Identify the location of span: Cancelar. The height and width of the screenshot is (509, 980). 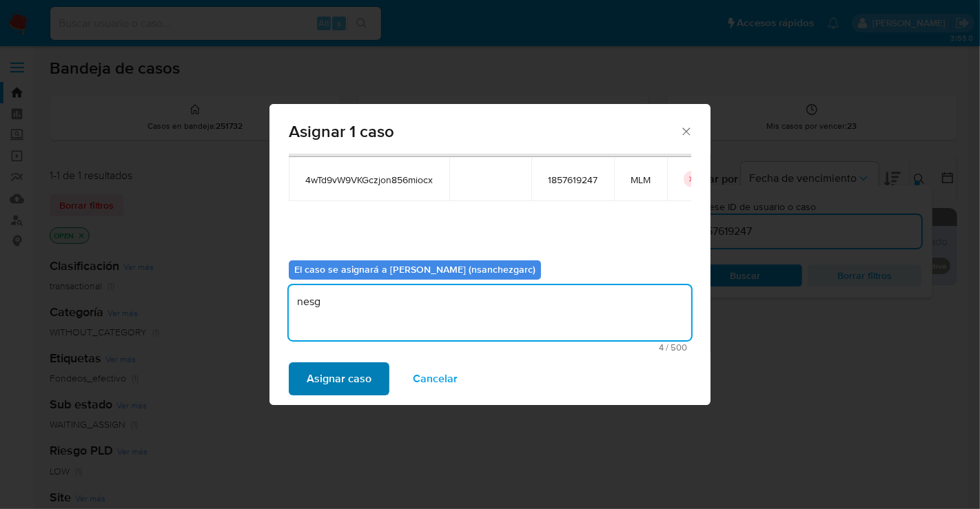
(435, 379).